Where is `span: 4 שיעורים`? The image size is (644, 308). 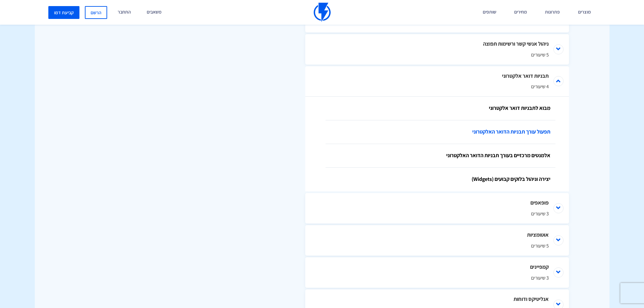 span: 4 שיעורים is located at coordinates (437, 86).